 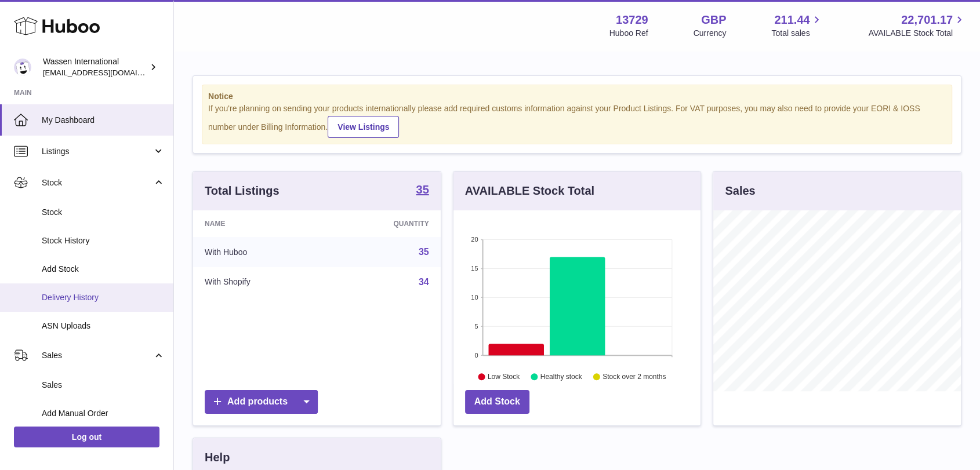 I want to click on div: Wassen International, so click(x=95, y=67).